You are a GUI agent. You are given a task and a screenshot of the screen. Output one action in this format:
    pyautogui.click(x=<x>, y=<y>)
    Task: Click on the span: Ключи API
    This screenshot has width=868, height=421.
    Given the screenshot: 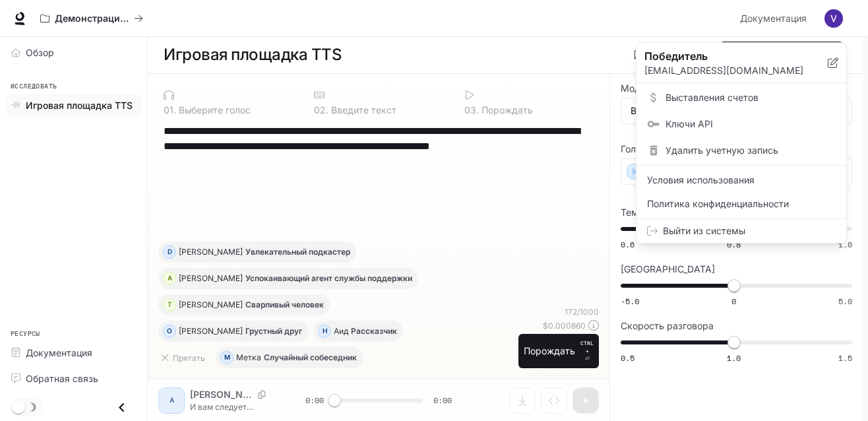 What is the action you would take?
    pyautogui.click(x=750, y=124)
    